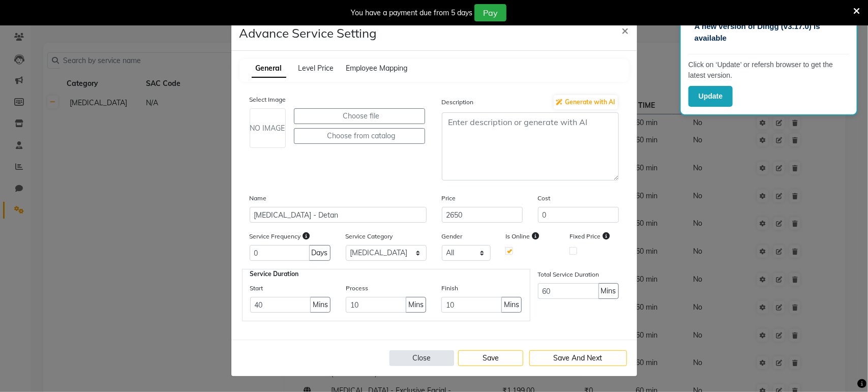 This screenshot has height=392, width=868. I want to click on label: Name, so click(258, 198).